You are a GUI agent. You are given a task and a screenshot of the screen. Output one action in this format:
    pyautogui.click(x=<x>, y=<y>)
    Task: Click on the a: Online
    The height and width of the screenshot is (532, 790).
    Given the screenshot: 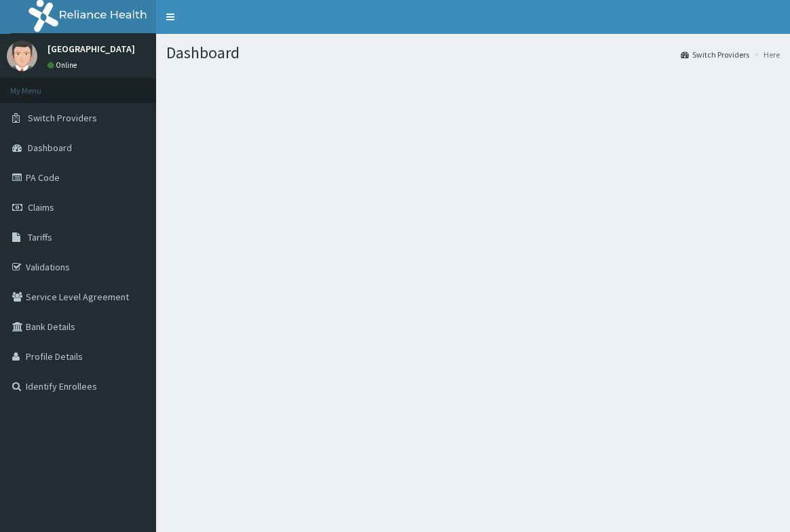 What is the action you would take?
    pyautogui.click(x=64, y=65)
    